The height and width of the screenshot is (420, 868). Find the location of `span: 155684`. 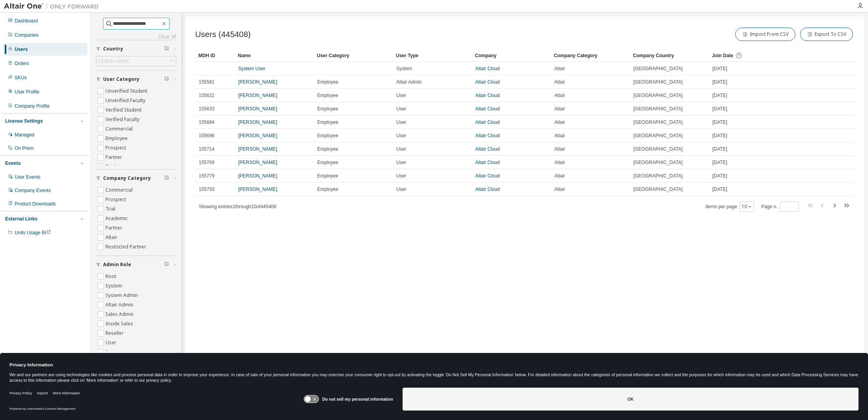

span: 155684 is located at coordinates (207, 123).